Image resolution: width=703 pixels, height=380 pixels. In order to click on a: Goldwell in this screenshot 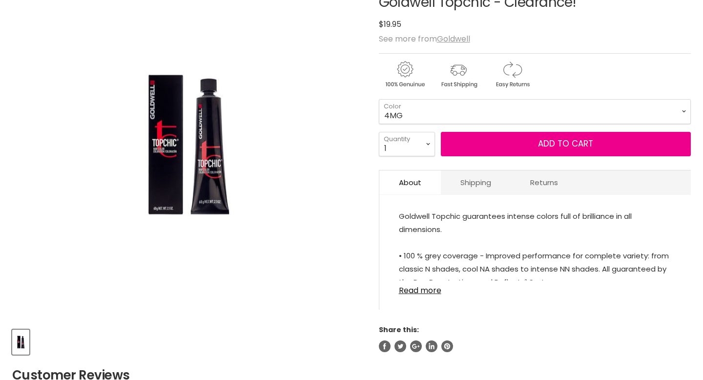, I will do `click(453, 39)`.